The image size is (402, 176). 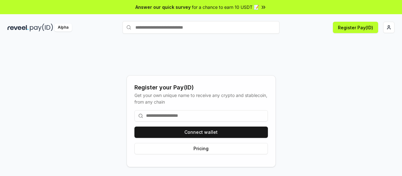 What do you see at coordinates (201, 132) in the screenshot?
I see `button: Connect wallet` at bounding box center [201, 132].